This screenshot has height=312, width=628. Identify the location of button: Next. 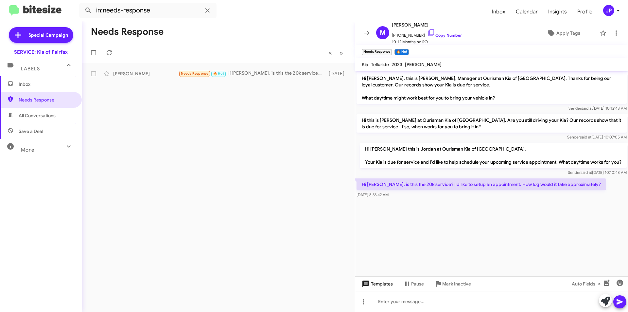
(341, 53).